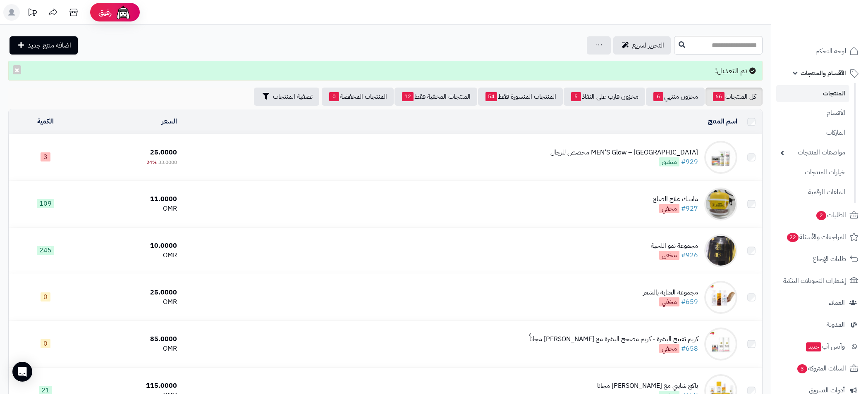 This screenshot has width=868, height=394. I want to click on span: السلات المتروكة, so click(821, 369).